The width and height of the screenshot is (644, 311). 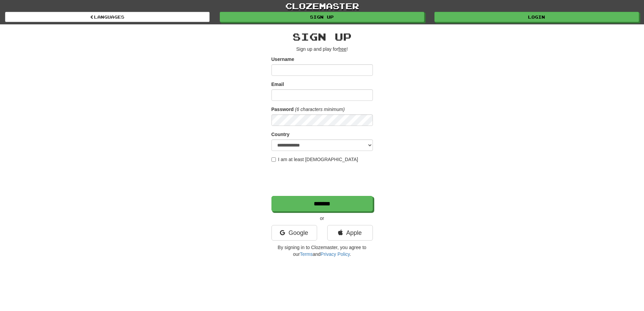 What do you see at coordinates (283, 109) in the screenshot?
I see `label: Password` at bounding box center [283, 109].